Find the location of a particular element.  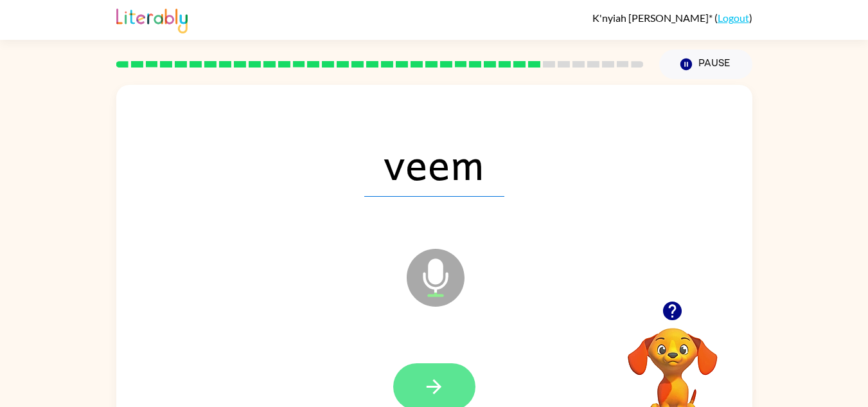

button: Pause is located at coordinates (706, 64).